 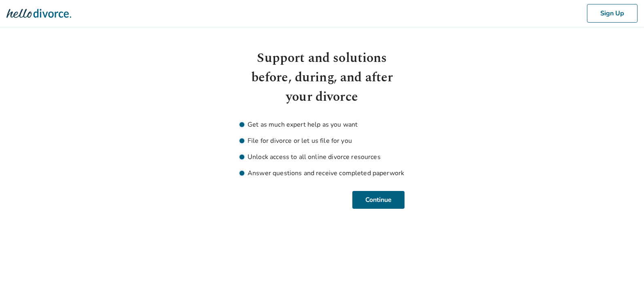 I want to click on li: File for divorce or let us file for you, so click(x=322, y=140).